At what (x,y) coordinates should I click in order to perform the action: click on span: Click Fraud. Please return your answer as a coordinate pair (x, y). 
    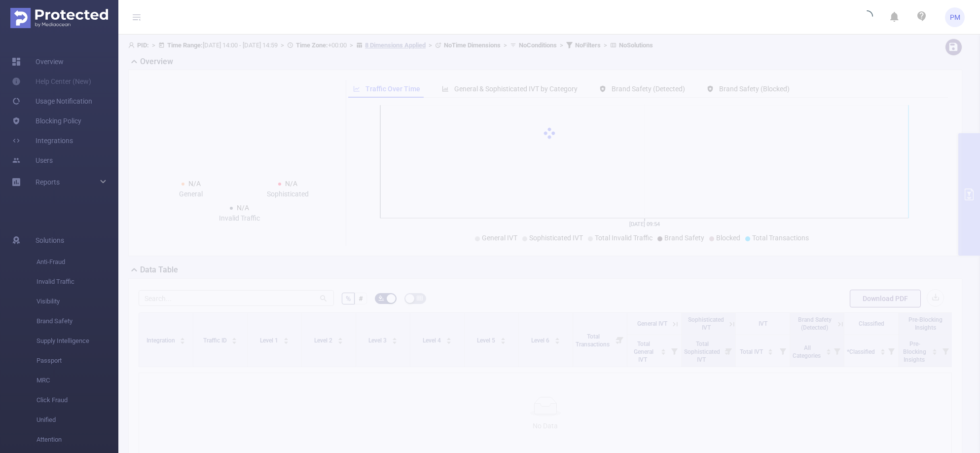
    Looking at the image, I should click on (77, 400).